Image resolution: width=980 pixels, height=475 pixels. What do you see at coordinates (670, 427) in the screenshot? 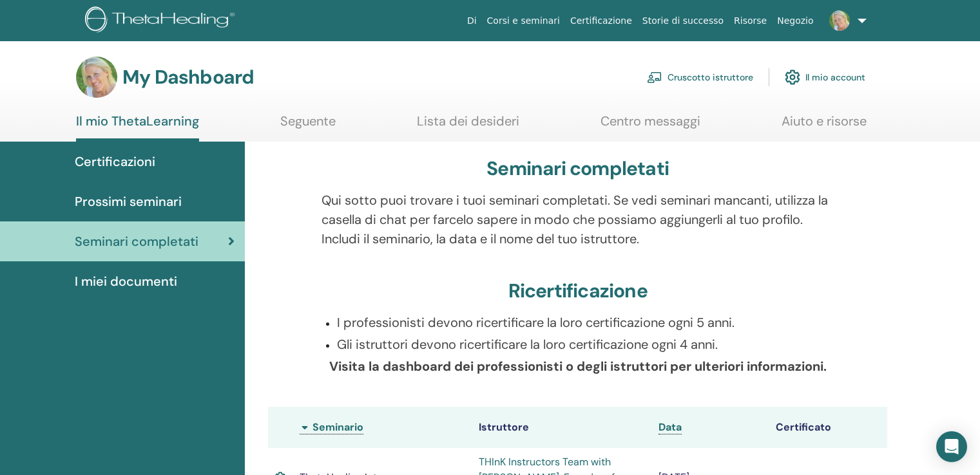
I see `span: Data` at bounding box center [670, 427].